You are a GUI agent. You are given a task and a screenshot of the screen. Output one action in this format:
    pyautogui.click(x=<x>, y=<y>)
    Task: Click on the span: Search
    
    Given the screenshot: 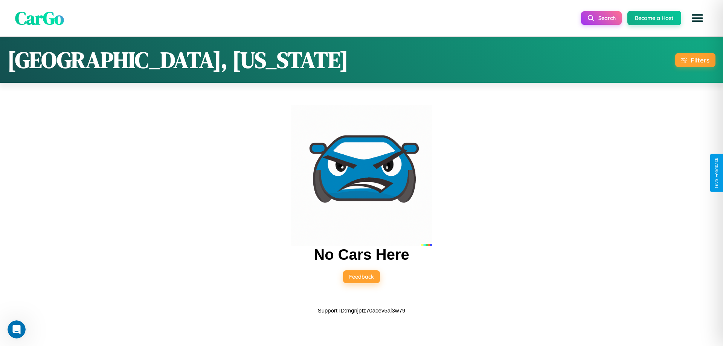 What is the action you would take?
    pyautogui.click(x=607, y=18)
    